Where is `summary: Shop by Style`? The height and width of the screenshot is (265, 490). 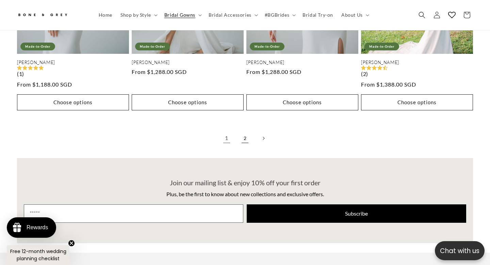
summary: Shop by Style is located at coordinates (138, 15).